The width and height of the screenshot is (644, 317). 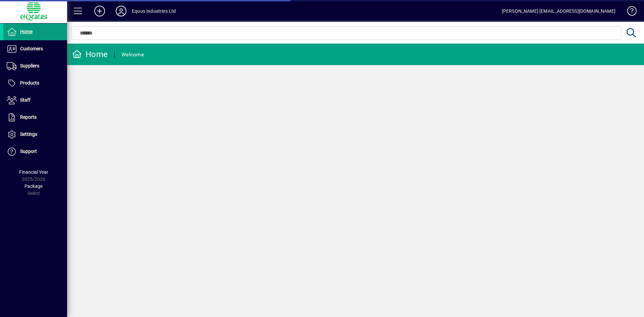 What do you see at coordinates (34, 172) in the screenshot?
I see `span: Financial Year` at bounding box center [34, 172].